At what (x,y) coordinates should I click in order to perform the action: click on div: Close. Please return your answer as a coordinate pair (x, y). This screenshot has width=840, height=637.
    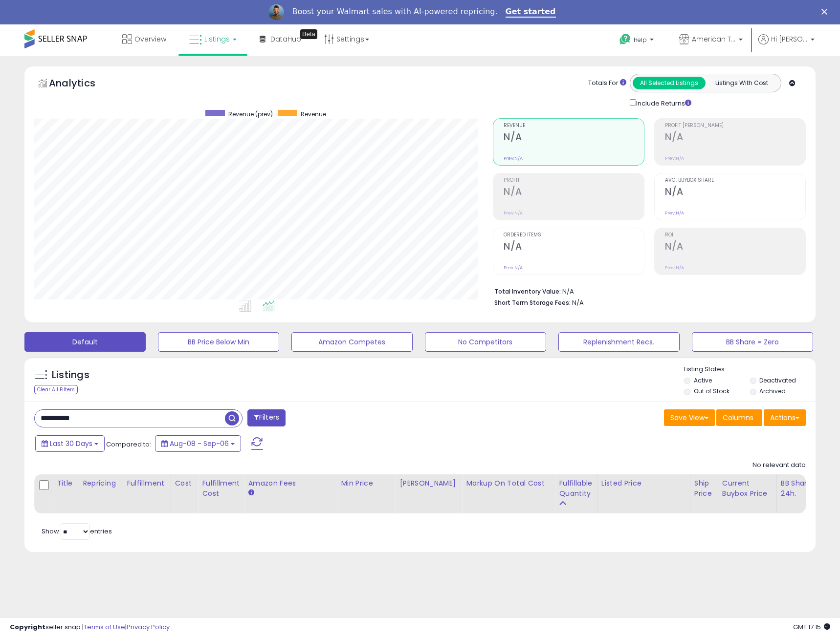
    Looking at the image, I should click on (826, 11).